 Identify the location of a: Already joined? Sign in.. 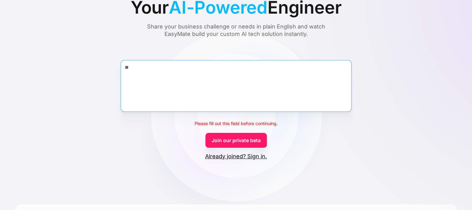
(236, 157).